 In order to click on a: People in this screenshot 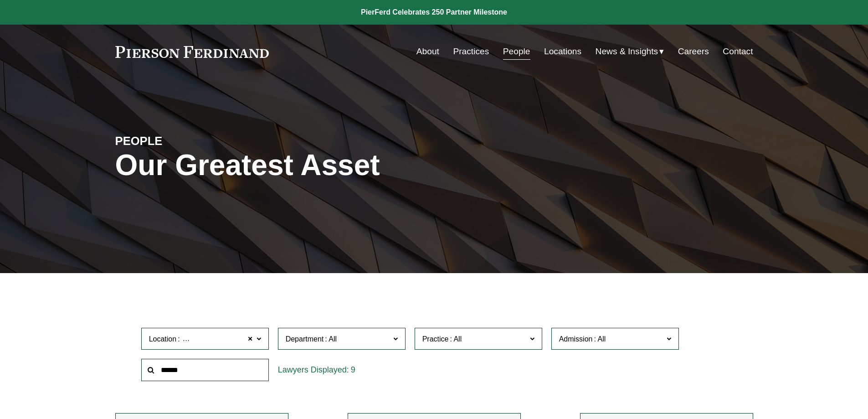, I will do `click(517, 52)`.